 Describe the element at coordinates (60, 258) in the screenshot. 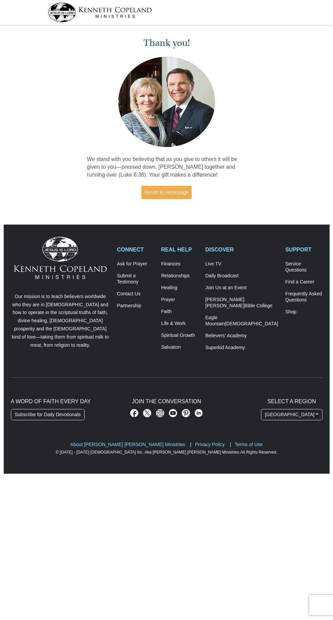

I see `img: Kenneth Copeland Ministries` at that location.